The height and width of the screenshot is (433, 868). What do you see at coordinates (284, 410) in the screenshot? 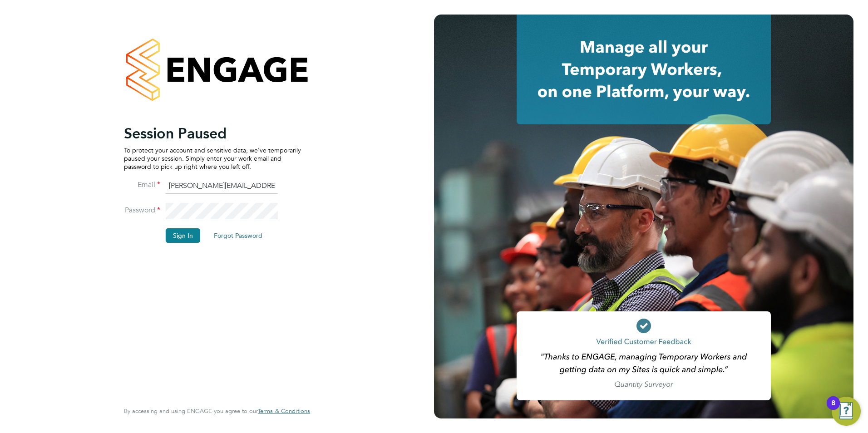
I see `span: Terms & Conditions` at bounding box center [284, 410].